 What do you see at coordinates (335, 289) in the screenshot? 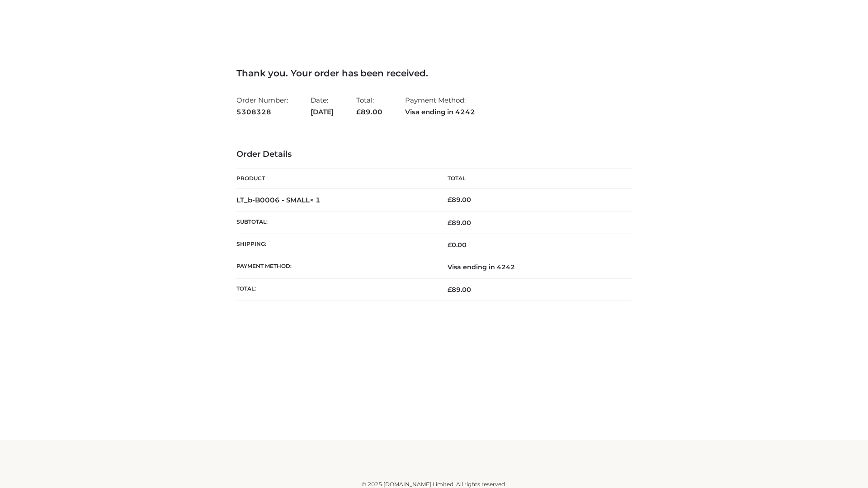
I see `th: Total:` at bounding box center [335, 289].